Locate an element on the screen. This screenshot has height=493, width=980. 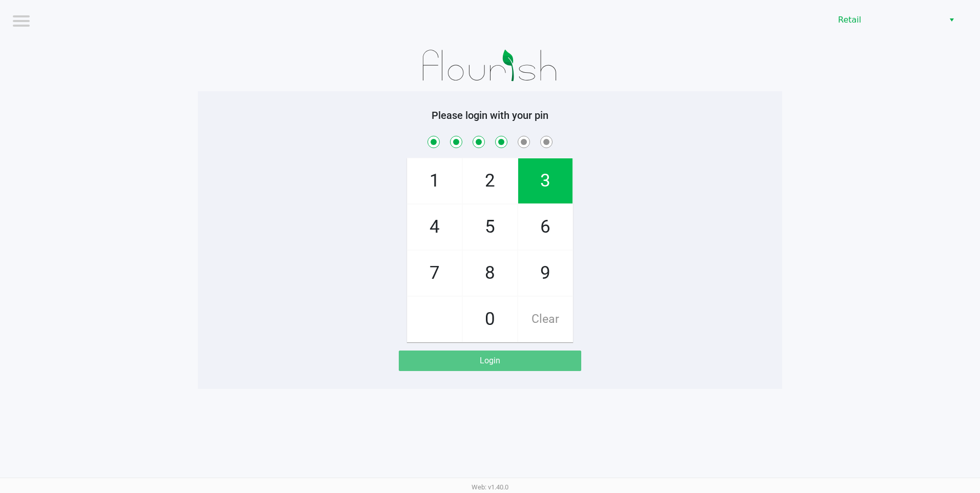
span: 5 is located at coordinates (490, 227).